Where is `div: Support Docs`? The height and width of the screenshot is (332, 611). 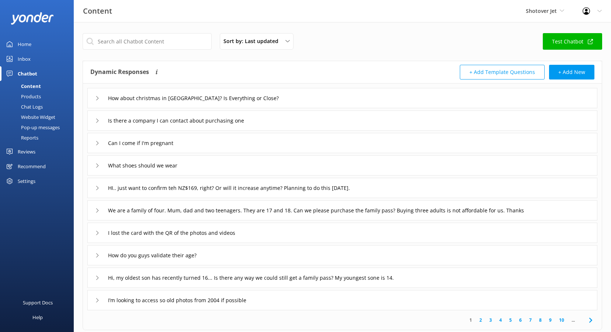 div: Support Docs is located at coordinates (38, 303).